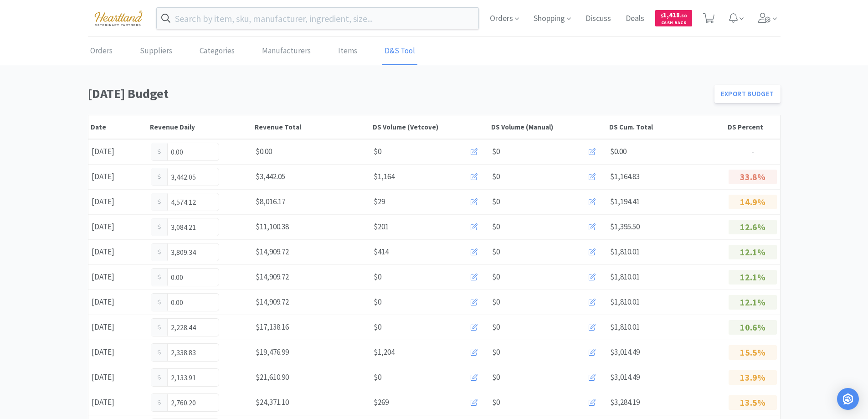  I want to click on span: $11,100.38, so click(272, 227).